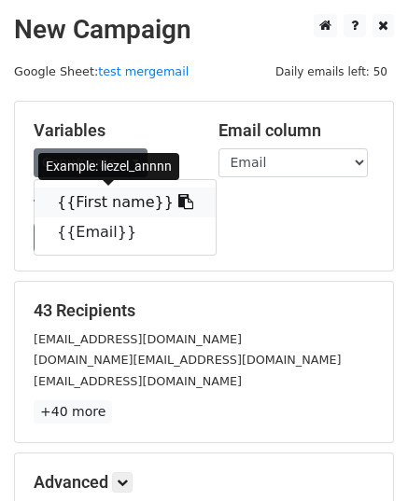 The height and width of the screenshot is (501, 408). Describe the element at coordinates (112, 131) in the screenshot. I see `h5: Variables` at that location.